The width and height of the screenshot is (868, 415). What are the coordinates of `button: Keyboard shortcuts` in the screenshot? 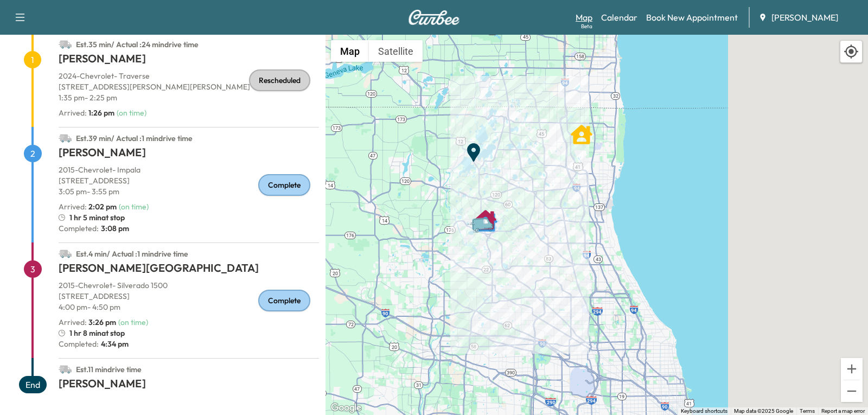 It's located at (704, 411).